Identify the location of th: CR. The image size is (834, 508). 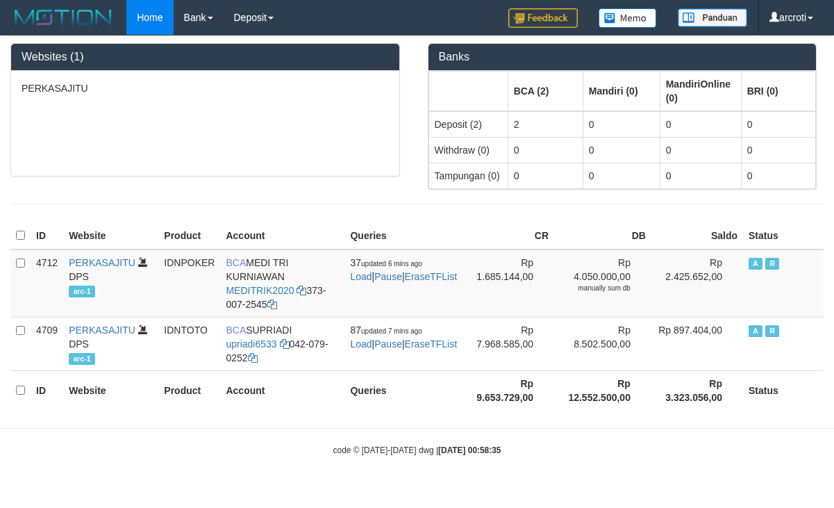
(508, 235).